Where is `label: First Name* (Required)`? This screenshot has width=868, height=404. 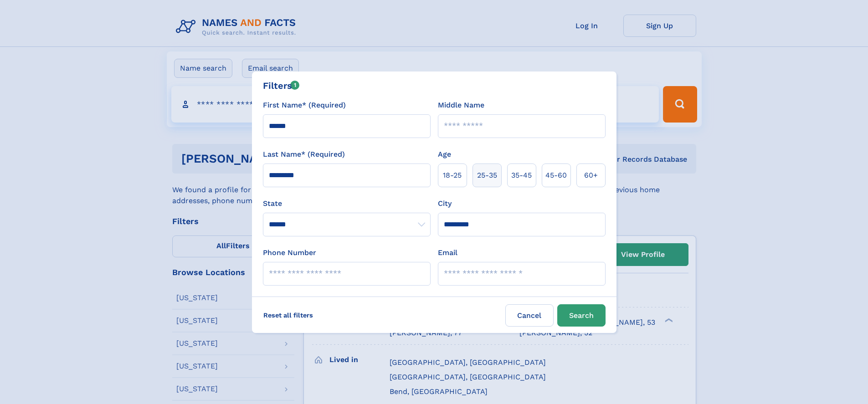
label: First Name* (Required) is located at coordinates (305, 106).